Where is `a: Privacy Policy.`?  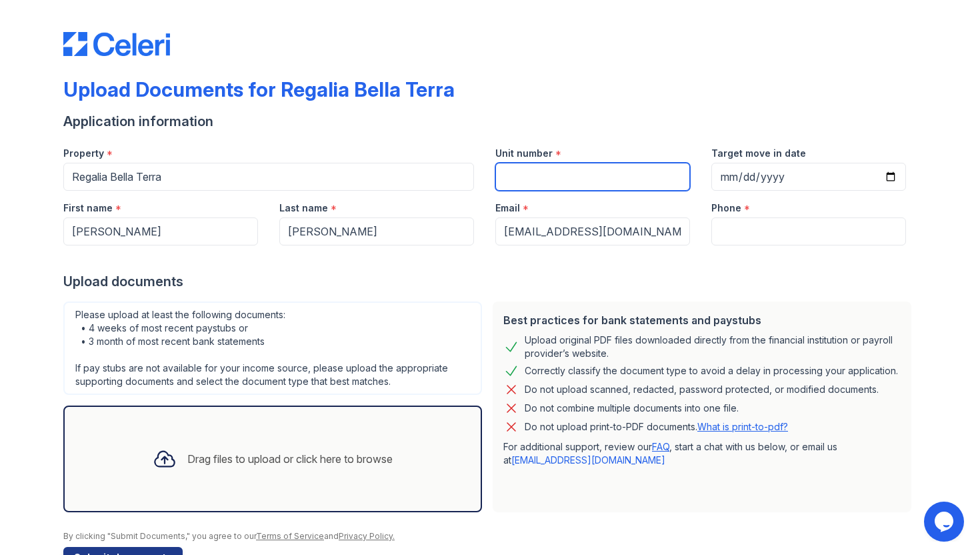
a: Privacy Policy. is located at coordinates (367, 535).